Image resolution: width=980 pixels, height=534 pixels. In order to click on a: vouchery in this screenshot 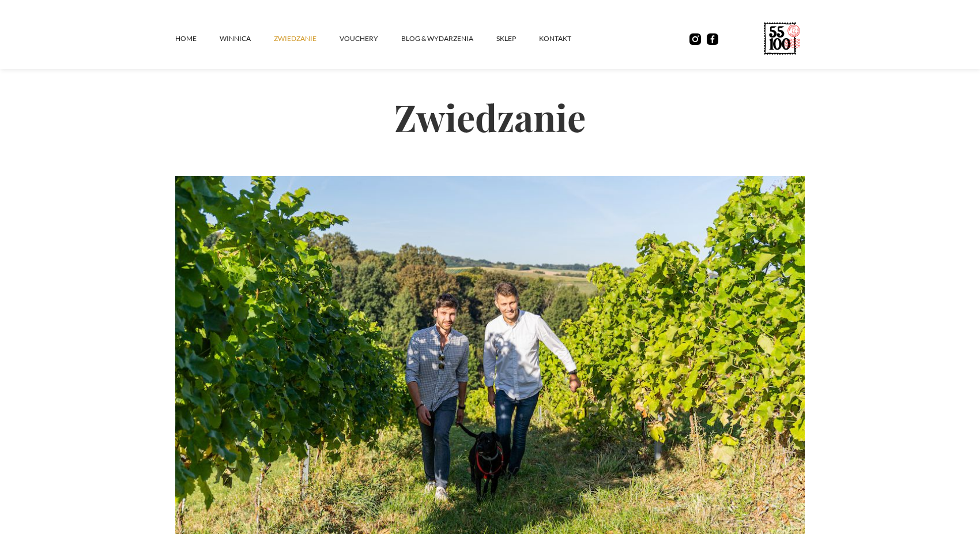, I will do `click(370, 38)`.